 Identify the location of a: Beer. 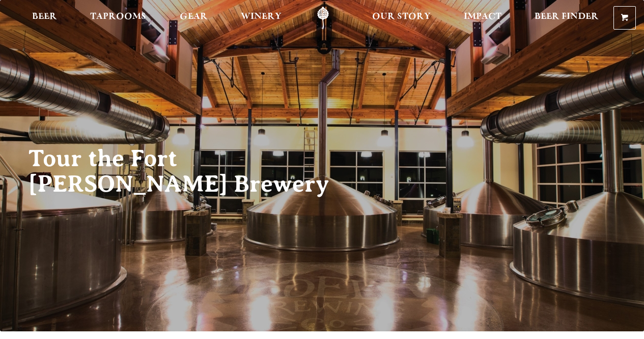
(45, 18).